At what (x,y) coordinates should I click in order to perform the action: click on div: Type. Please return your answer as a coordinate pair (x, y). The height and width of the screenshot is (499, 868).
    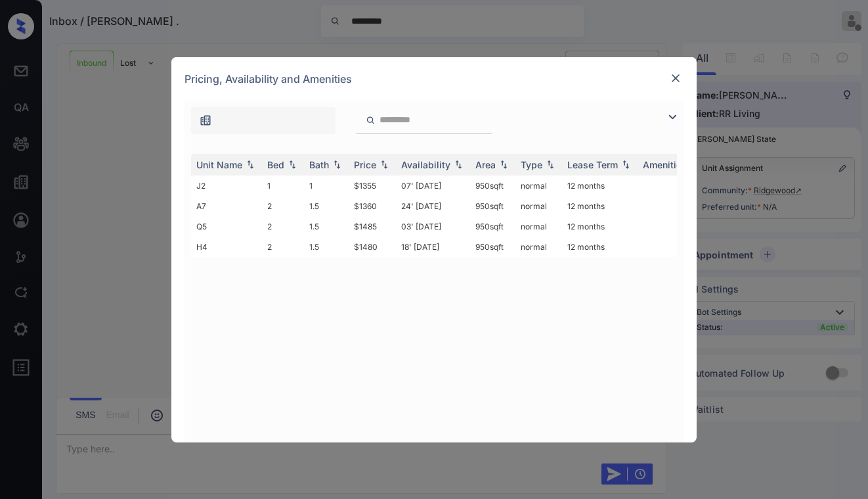
    Looking at the image, I should click on (531, 164).